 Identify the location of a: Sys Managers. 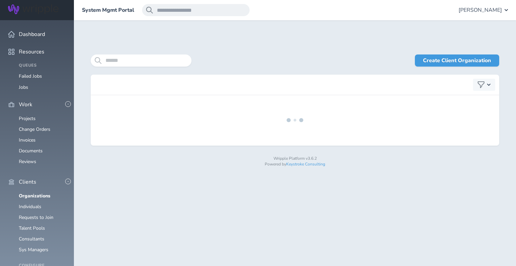
(34, 249).